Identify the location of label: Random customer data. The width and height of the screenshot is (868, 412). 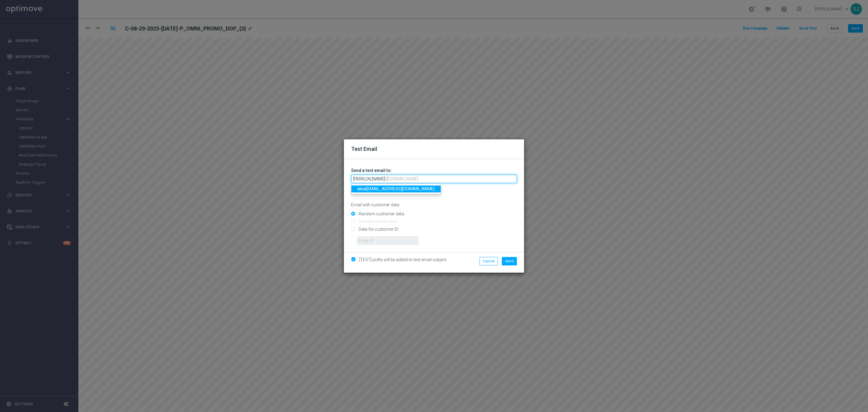
(381, 214).